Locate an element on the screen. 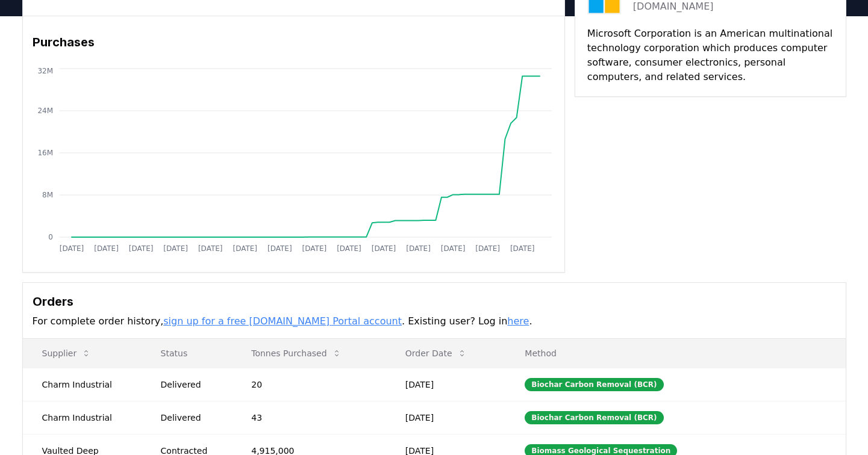 The width and height of the screenshot is (868, 455). button: Supplier is located at coordinates (67, 353).